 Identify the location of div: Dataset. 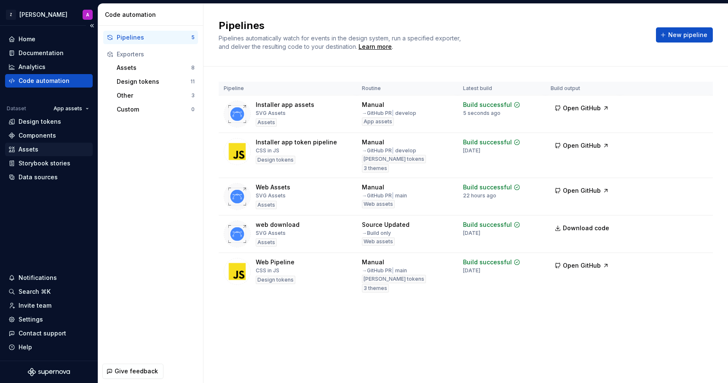
(16, 109).